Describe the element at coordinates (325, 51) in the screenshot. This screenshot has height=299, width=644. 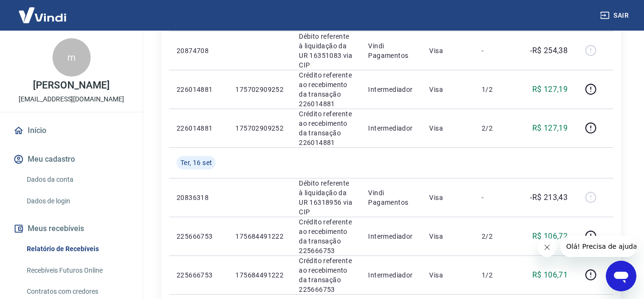
I see `p: Débito referente à liquidação da UR 16351083 via CIP` at that location.